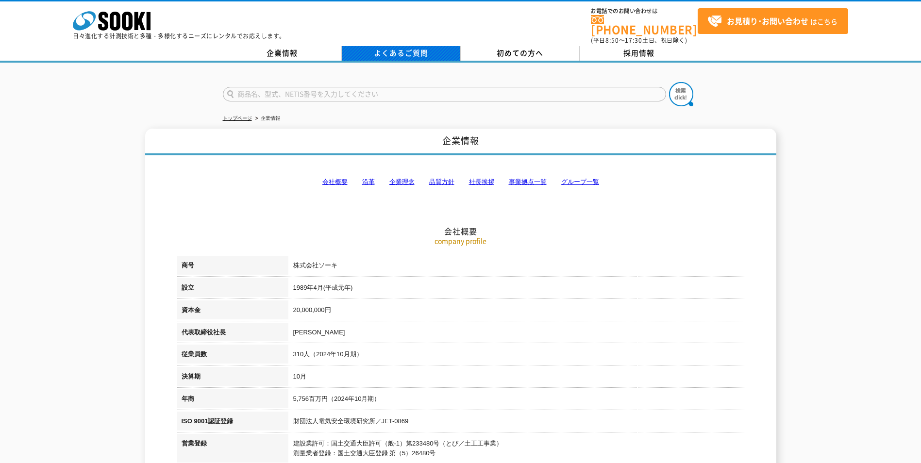 The image size is (921, 463). I want to click on td: 310人（2024年10月期）, so click(517, 356).